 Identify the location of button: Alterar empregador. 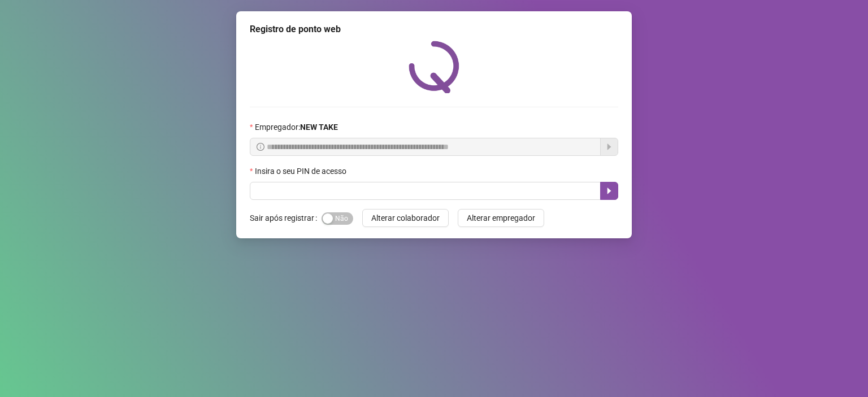
(501, 218).